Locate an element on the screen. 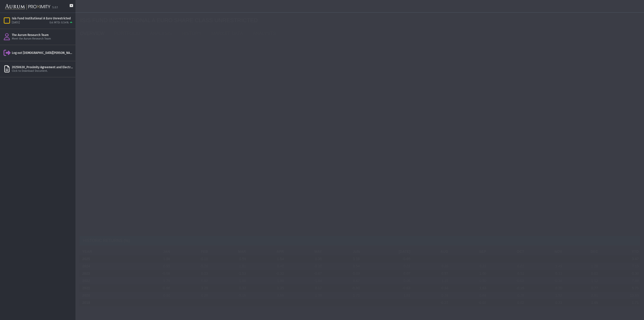 This screenshot has height=320, width=644. div: Est MTD: 0.54% is located at coordinates (59, 22).